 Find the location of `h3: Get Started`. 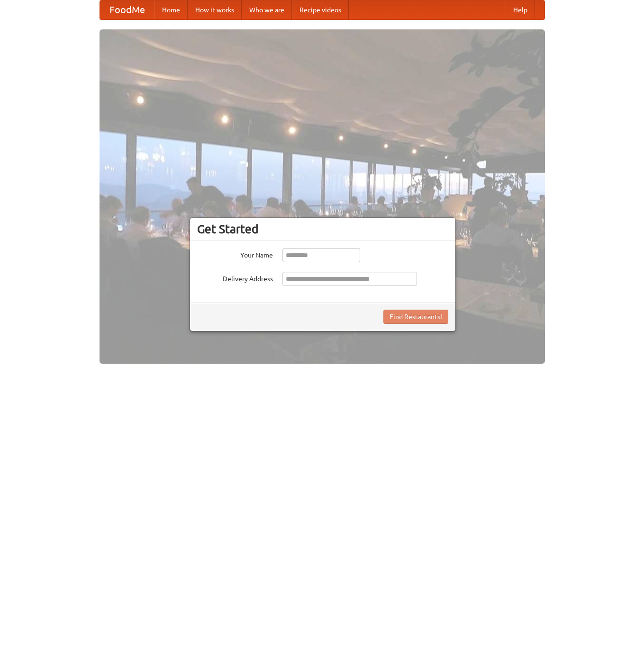

h3: Get Started is located at coordinates (323, 229).